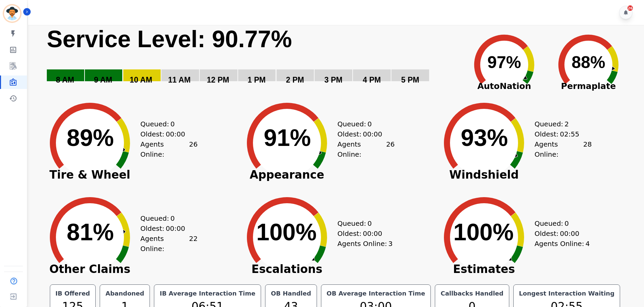 This screenshot has height=307, width=644. I want to click on text: 93%, so click(484, 138).